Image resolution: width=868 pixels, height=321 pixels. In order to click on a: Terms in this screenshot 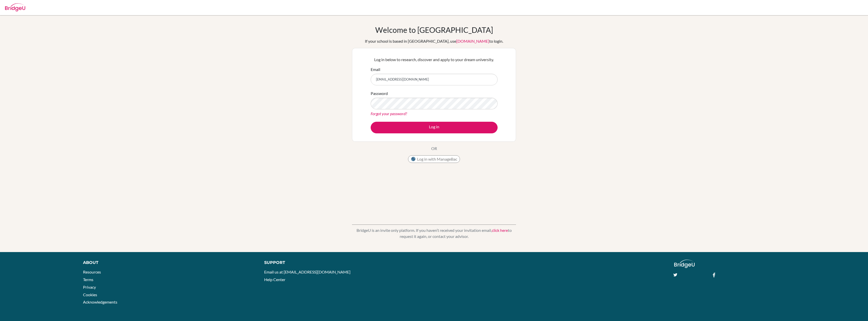, I will do `click(88, 279)`.